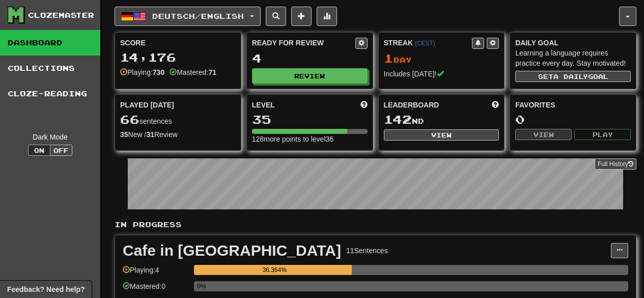 This screenshot has width=644, height=298. Describe the element at coordinates (274, 270) in the screenshot. I see `div: 36.364%` at that location.